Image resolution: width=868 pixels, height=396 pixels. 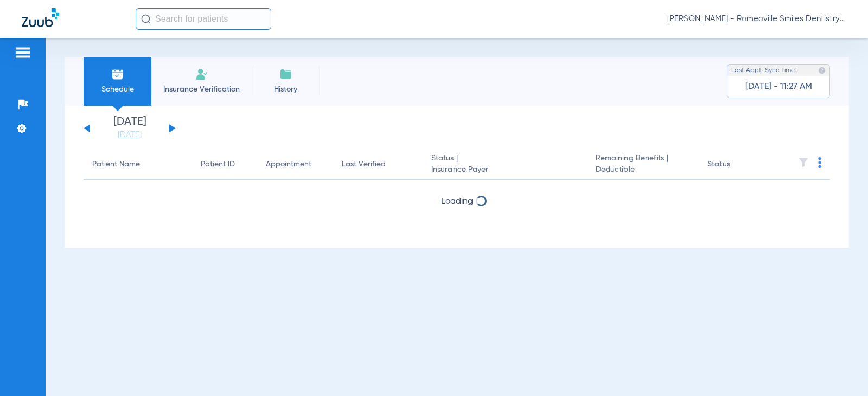 I want to click on img: Zuub Logo, so click(x=40, y=17).